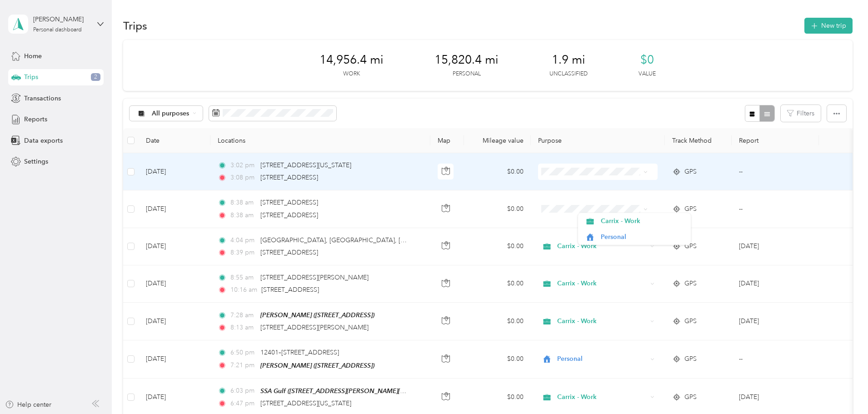 This screenshot has width=868, height=414. Describe the element at coordinates (36, 161) in the screenshot. I see `span: Settings` at that location.